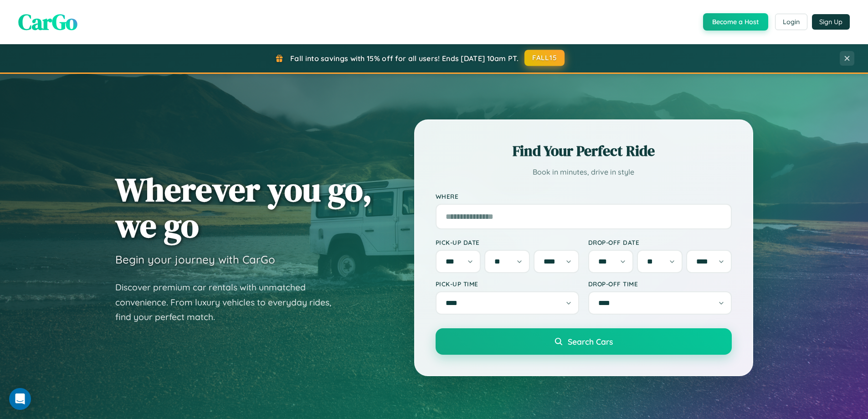 This screenshot has height=419, width=868. I want to click on h3: Begin your journey with CarGo, so click(195, 260).